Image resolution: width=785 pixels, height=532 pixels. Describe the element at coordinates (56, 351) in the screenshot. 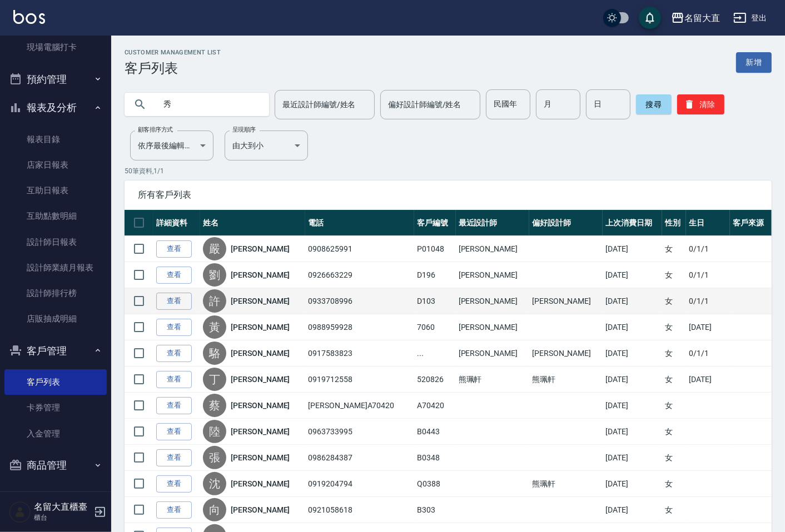

I see `button: 客戶管理` at that location.